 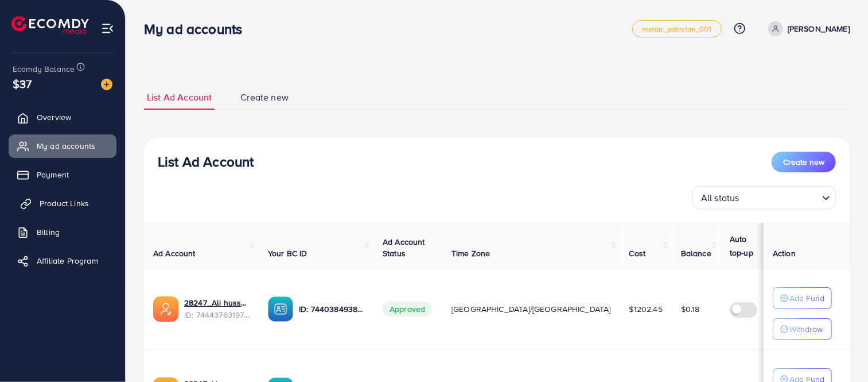 I want to click on span: $1202.45, so click(x=646, y=309).